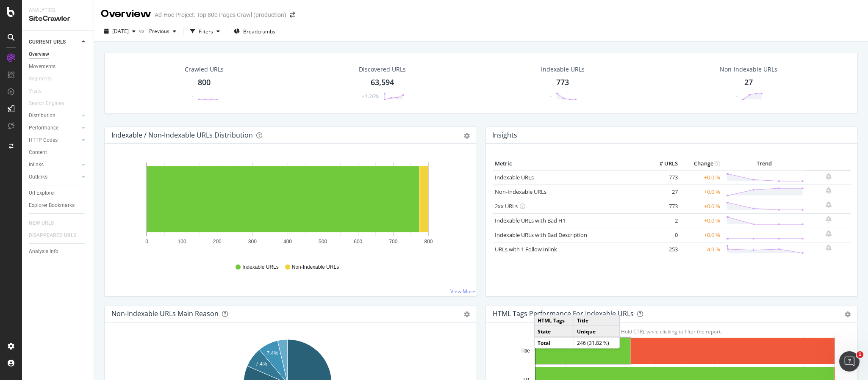  What do you see at coordinates (57, 235) in the screenshot?
I see `a: DISAPPEARED URLS` at bounding box center [57, 235].